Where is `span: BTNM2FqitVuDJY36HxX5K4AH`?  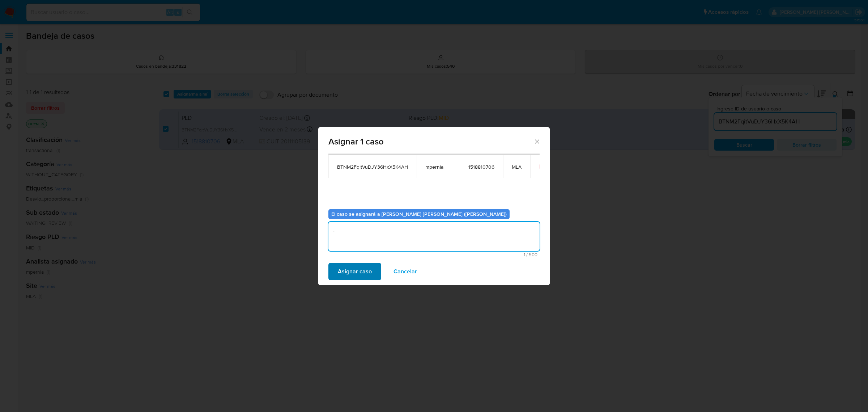
span: BTNM2FqitVuDJY36HxX5K4AH is located at coordinates (372, 167).